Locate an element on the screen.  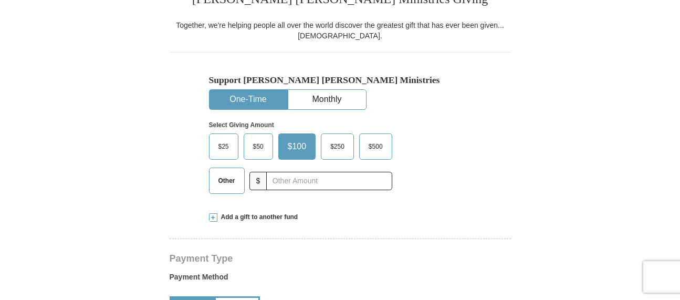
div: Together, we're helping people all over the world discover the greatest gift that has ever been g... is located at coordinates (340, 30).